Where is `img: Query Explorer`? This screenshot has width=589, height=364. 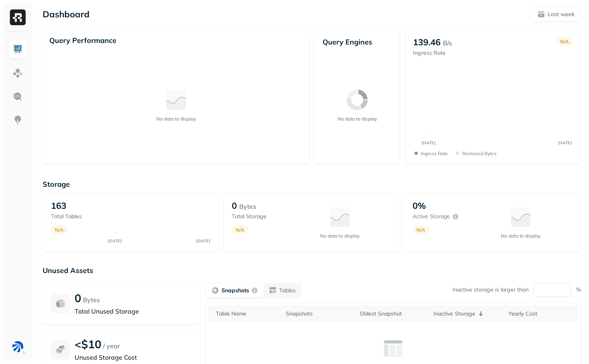
img: Query Explorer is located at coordinates (18, 96).